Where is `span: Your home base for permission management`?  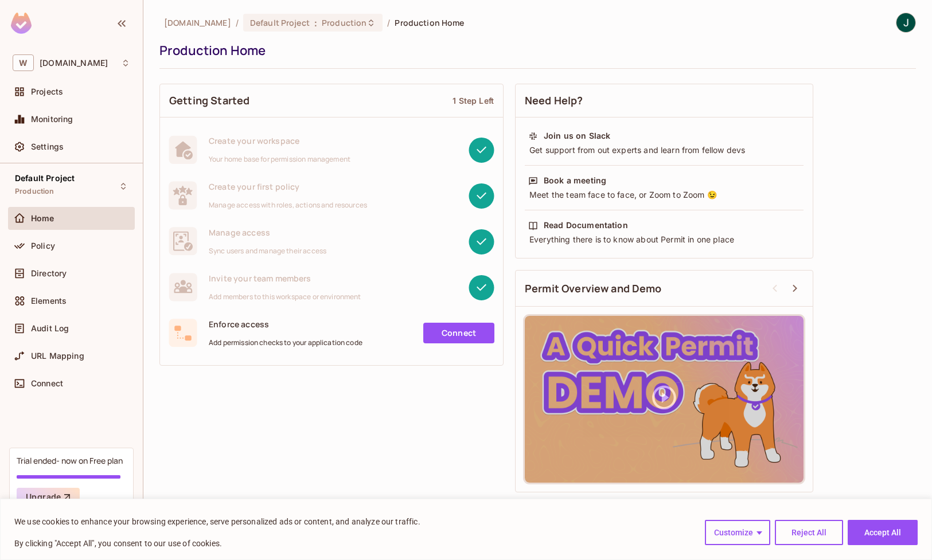
span: Your home base for permission management is located at coordinates (279, 159).